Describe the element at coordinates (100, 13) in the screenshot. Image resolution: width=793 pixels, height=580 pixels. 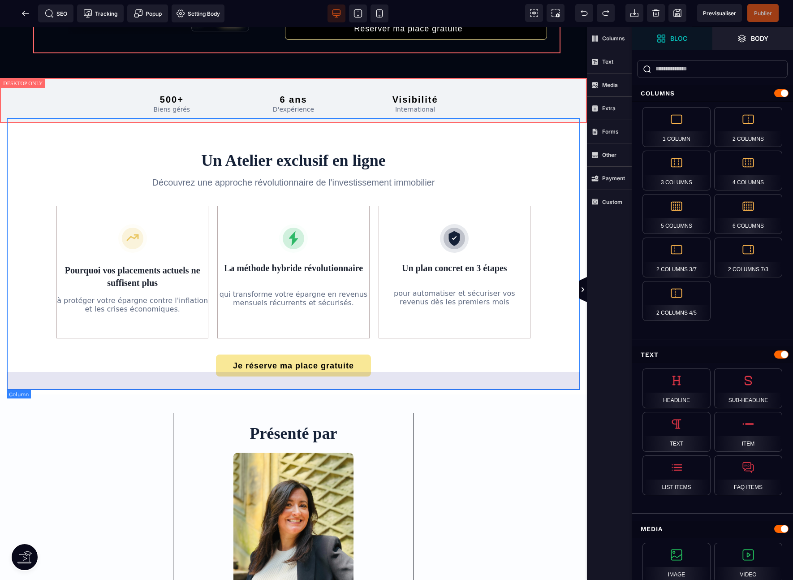
I see `span: Tracking` at that location.